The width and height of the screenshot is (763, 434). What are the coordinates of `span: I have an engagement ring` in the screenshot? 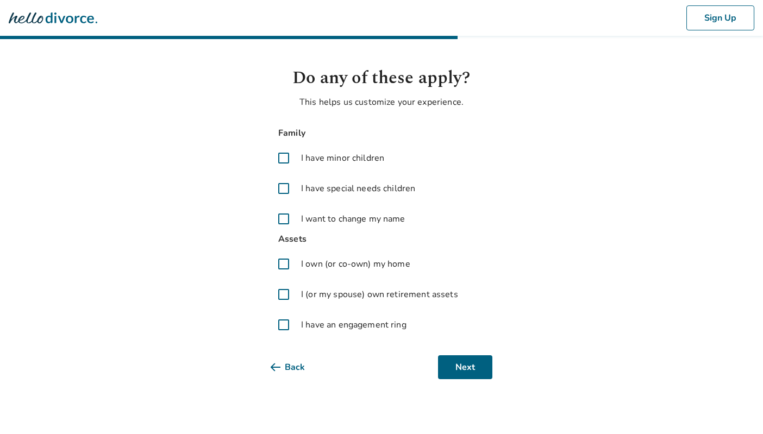 It's located at (354, 325).